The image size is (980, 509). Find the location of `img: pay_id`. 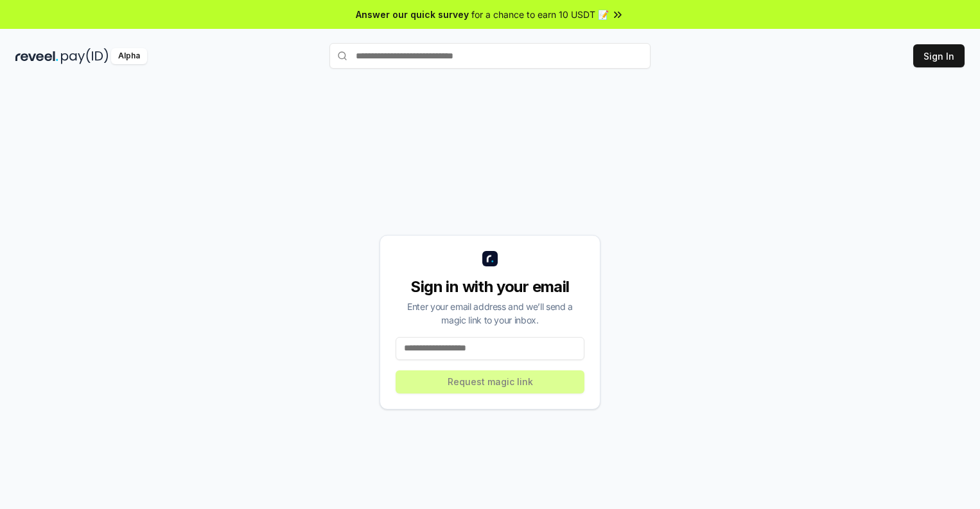

img: pay_id is located at coordinates (84, 56).